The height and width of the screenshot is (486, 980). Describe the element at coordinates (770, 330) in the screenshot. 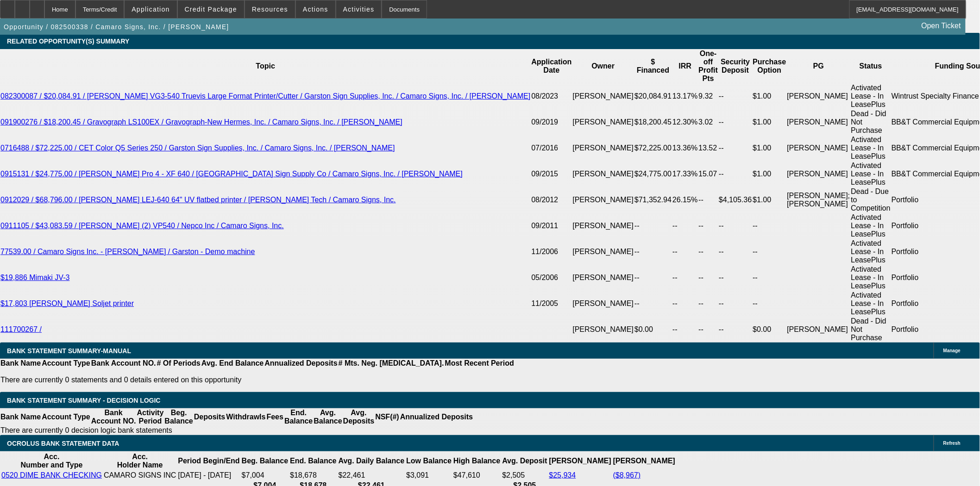

I see `td: $0.00` at that location.